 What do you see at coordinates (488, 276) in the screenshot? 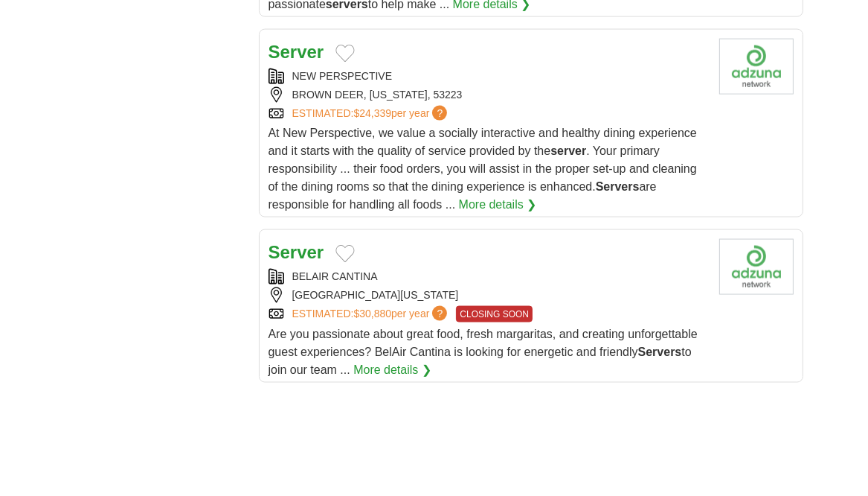
I see `div: BELAIR CANTINA` at bounding box center [488, 276].